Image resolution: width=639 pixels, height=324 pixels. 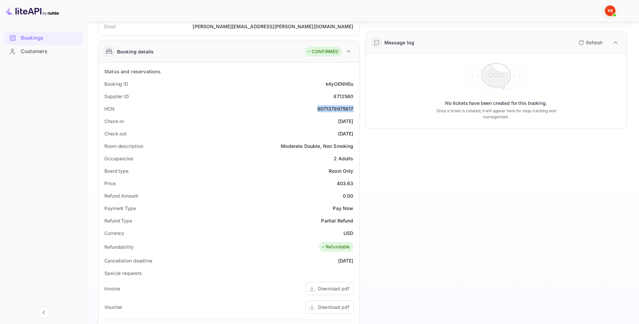 What do you see at coordinates (343, 208) in the screenshot?
I see `div: Pay Now` at bounding box center [343, 208].